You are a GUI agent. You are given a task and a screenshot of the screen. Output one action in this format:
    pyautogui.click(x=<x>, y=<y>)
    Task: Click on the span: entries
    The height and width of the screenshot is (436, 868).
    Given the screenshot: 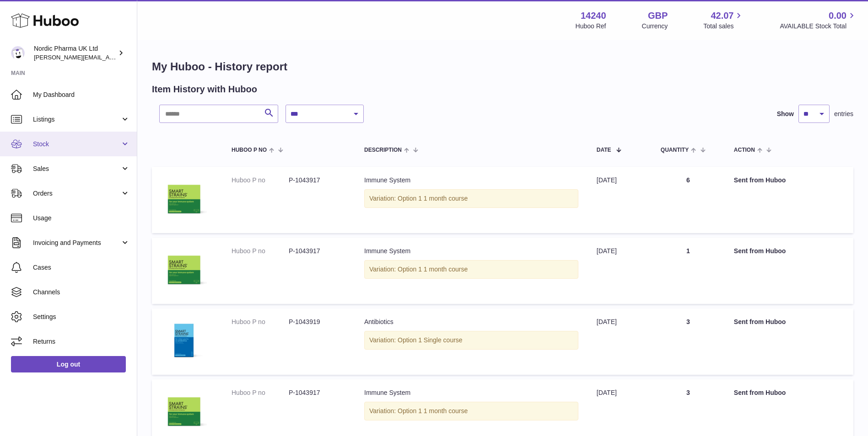 What is the action you would take?
    pyautogui.click(x=844, y=114)
    